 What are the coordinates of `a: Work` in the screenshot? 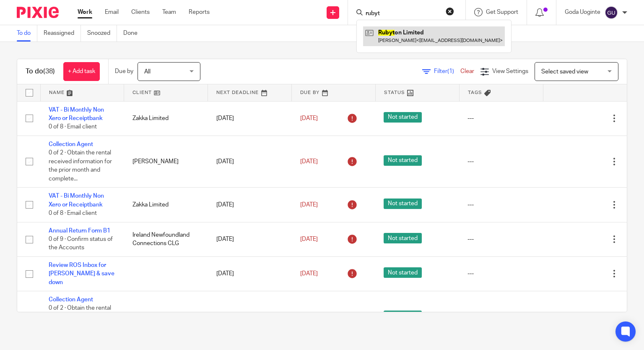 It's located at (84, 12).